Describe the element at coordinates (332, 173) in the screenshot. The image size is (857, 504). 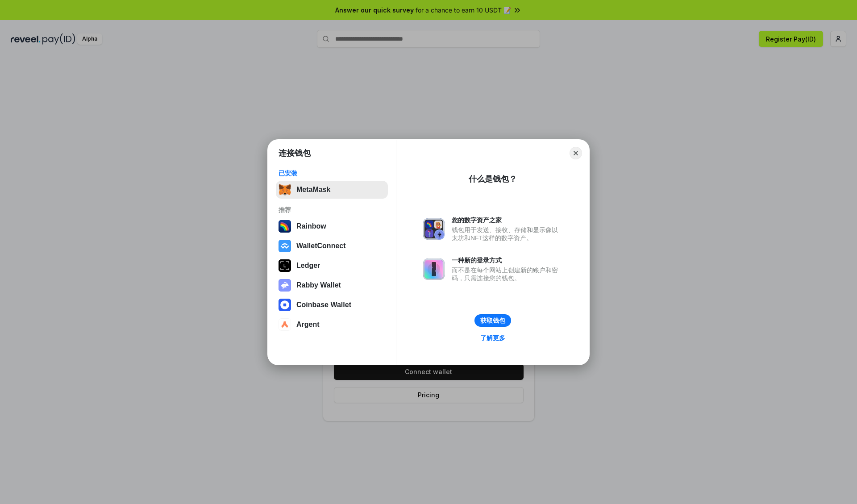
I see `div: 已安装` at that location.